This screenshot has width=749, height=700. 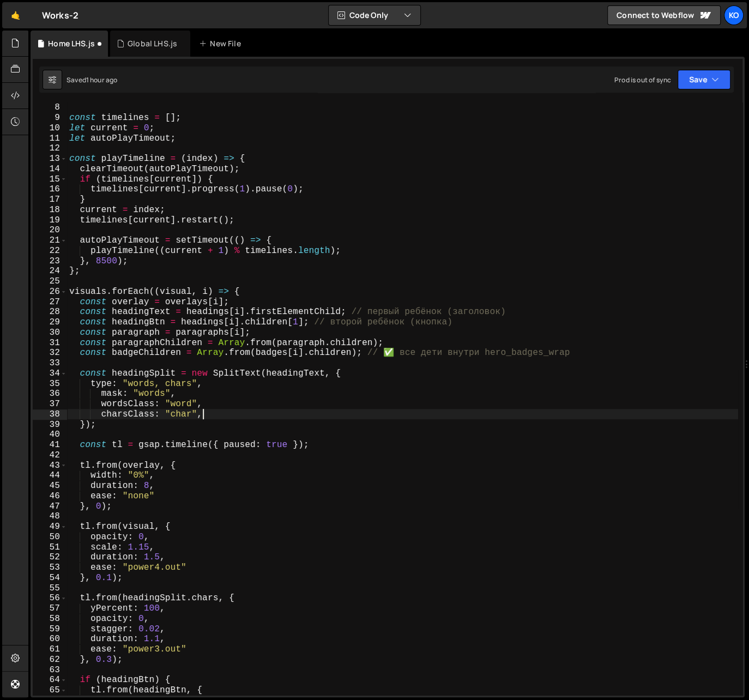 I want to click on div: 52, so click(x=50, y=557).